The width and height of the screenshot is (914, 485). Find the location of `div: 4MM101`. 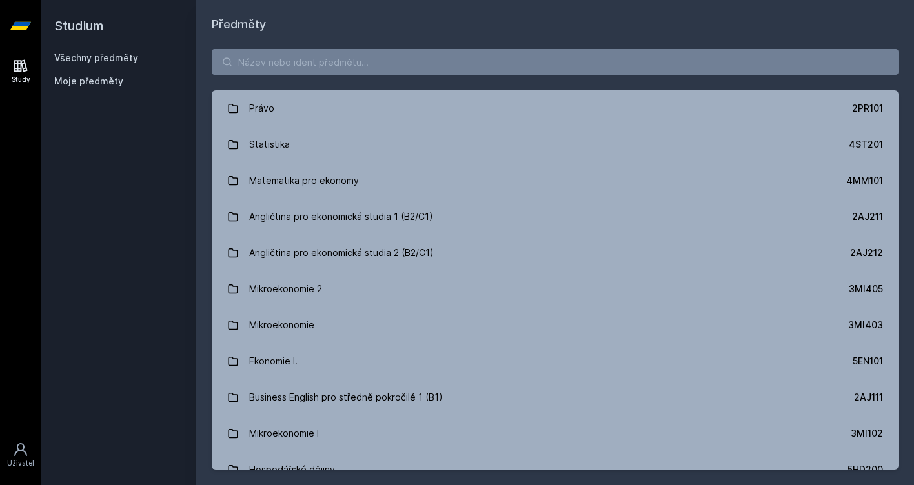

div: 4MM101 is located at coordinates (864, 181).